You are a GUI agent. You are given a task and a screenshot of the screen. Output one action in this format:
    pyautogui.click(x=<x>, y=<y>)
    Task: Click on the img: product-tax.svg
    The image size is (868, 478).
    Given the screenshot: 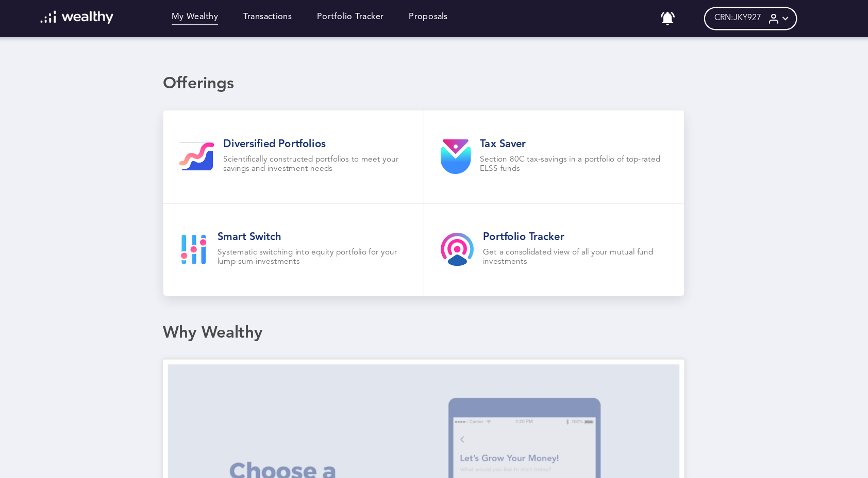 What is the action you would take?
    pyautogui.click(x=462, y=139)
    